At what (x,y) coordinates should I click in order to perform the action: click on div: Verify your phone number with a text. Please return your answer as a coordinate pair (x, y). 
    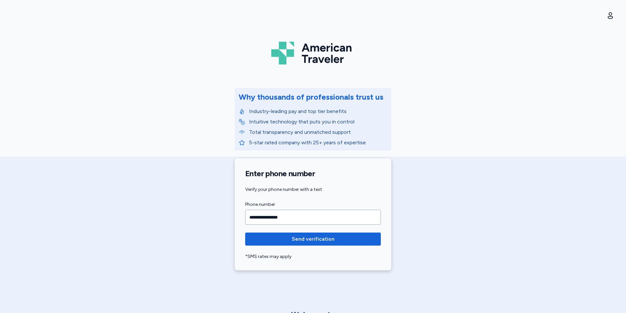
    Looking at the image, I should click on (313, 190).